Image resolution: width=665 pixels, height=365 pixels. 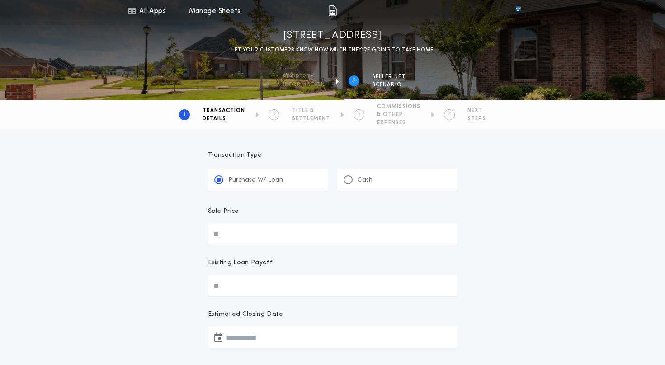 What do you see at coordinates (333, 315) in the screenshot?
I see `p: Estimated Closing Date` at bounding box center [333, 315].